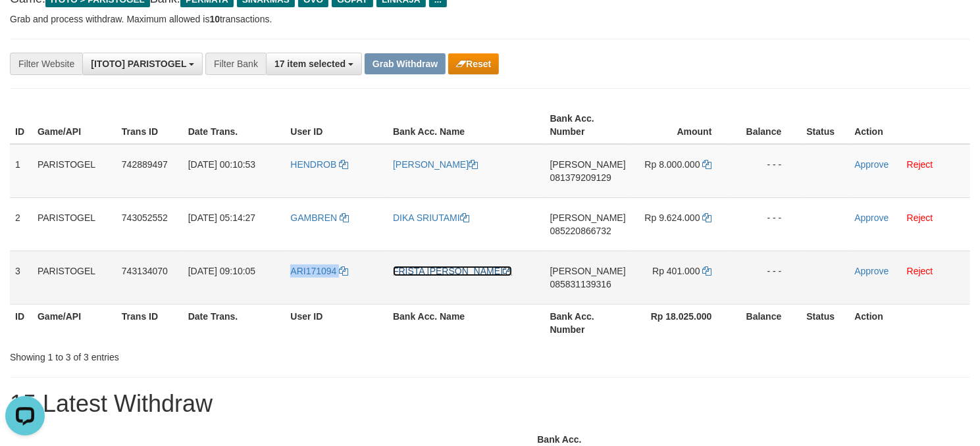  I want to click on button: 17 item selected, so click(314, 64).